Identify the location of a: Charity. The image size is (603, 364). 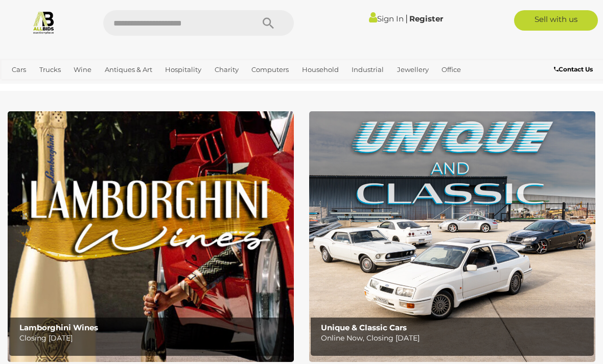
(226, 69).